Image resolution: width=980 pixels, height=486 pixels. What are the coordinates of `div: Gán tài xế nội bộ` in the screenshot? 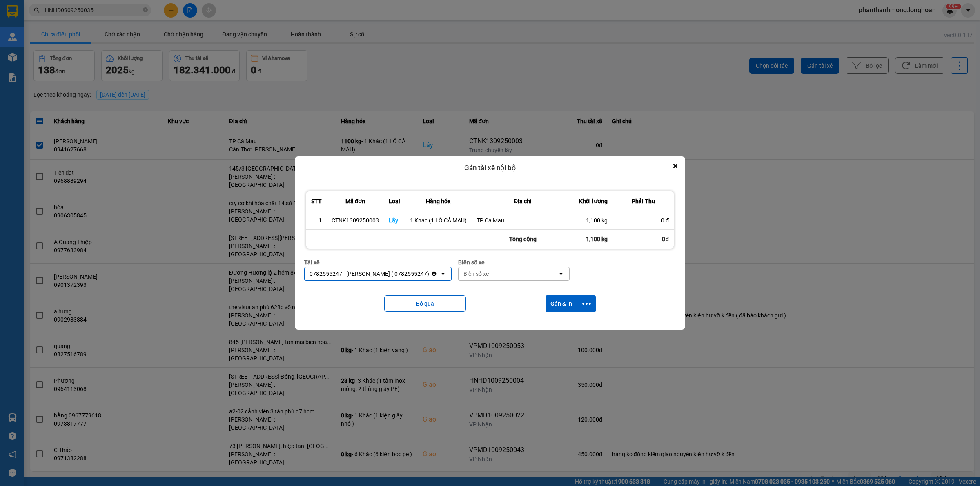 It's located at (490, 168).